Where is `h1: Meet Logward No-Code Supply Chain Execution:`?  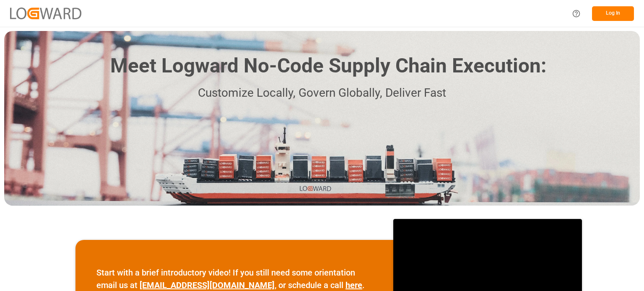
h1: Meet Logward No-Code Supply Chain Execution: is located at coordinates (328, 65).